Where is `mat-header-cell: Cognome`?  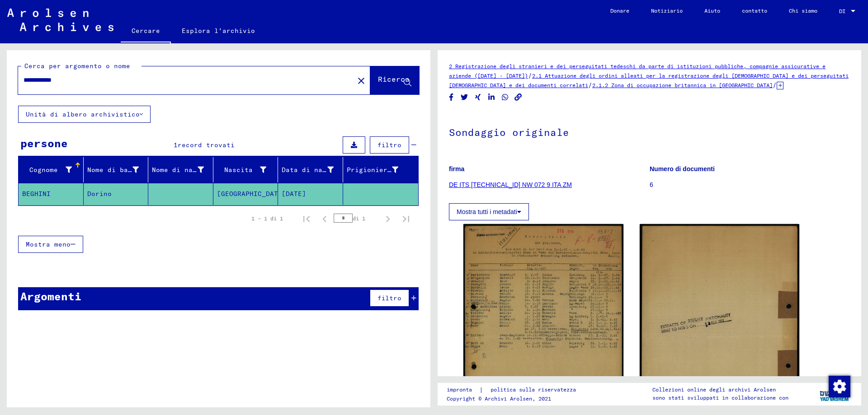 mat-header-cell: Cognome is located at coordinates (51, 170).